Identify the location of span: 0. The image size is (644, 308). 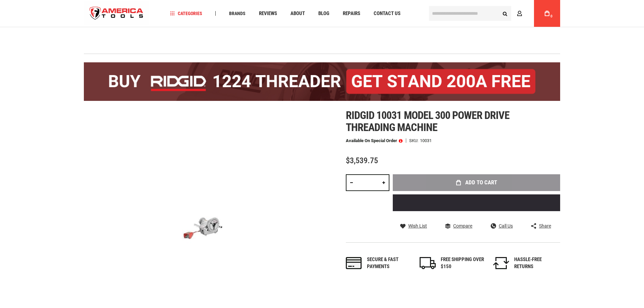
(552, 16).